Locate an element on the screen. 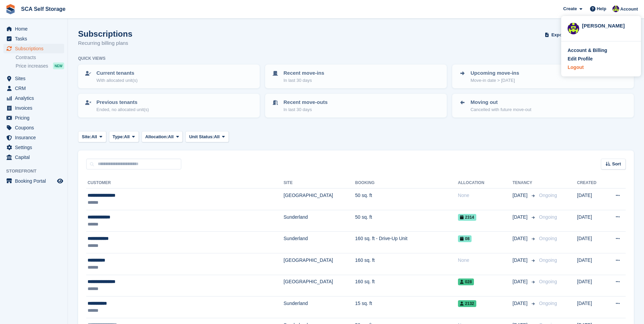 The image size is (644, 324). a: Recent move-ins In last 30 days is located at coordinates (356, 76).